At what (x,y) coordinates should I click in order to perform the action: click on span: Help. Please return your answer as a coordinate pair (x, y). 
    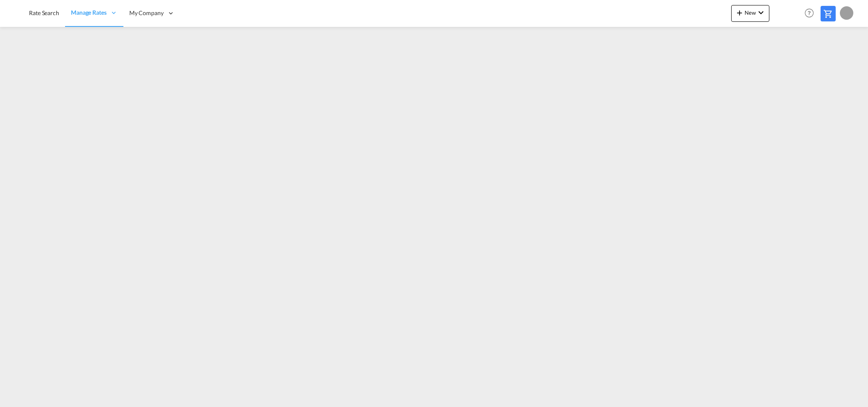
    Looking at the image, I should click on (809, 13).